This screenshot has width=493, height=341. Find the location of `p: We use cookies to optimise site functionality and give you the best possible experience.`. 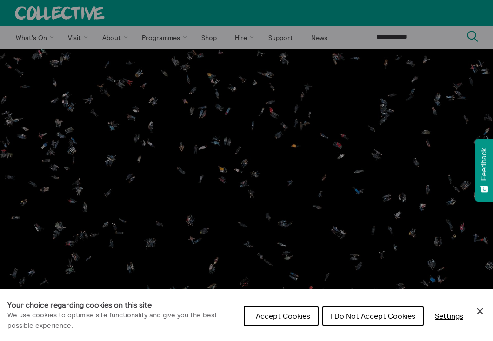

p: We use cookies to optimise site functionality and give you the best possible experience. is located at coordinates (122, 320).